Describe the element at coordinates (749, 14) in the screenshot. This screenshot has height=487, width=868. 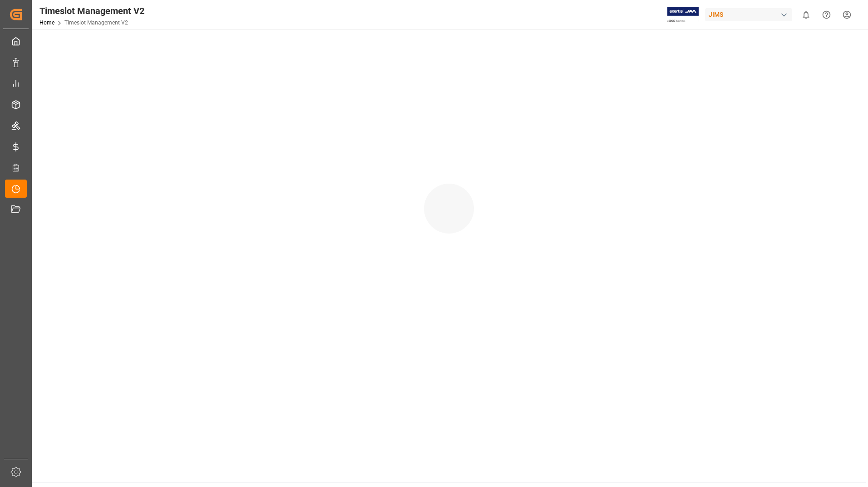
I see `div: JIMS` at that location.